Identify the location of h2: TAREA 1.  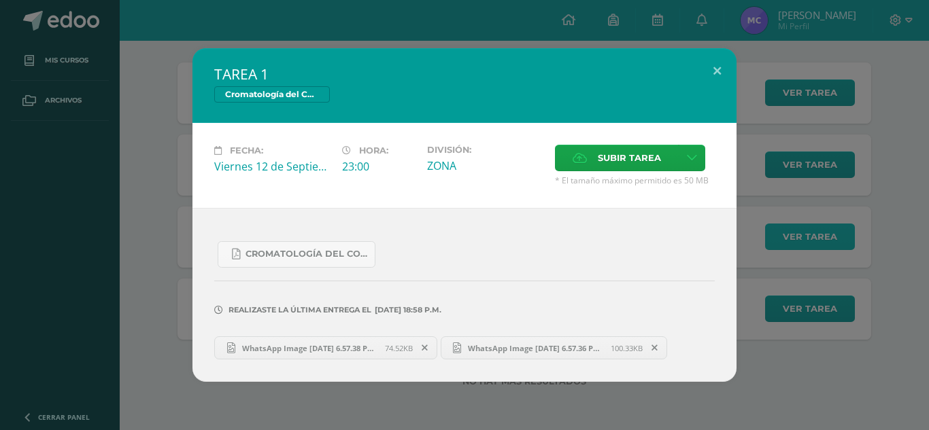
(464, 74).